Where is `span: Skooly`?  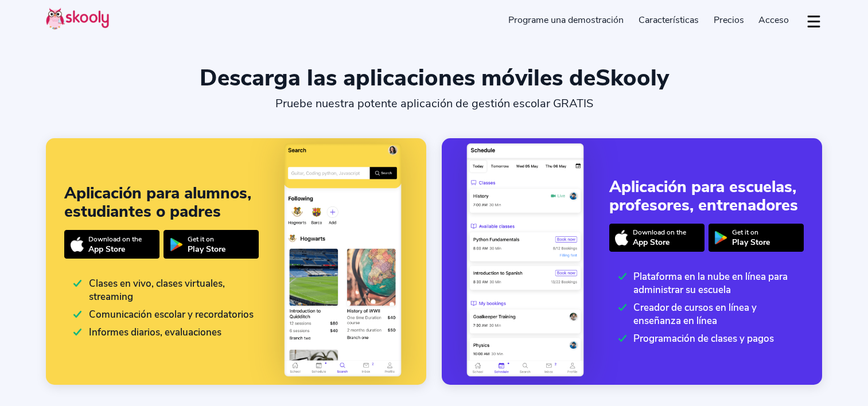 span: Skooly is located at coordinates (632, 78).